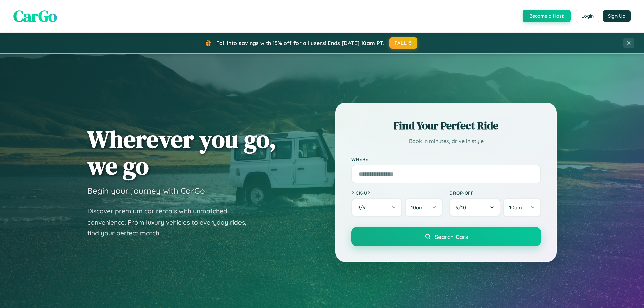  What do you see at coordinates (446, 159) in the screenshot?
I see `label: Where` at bounding box center [446, 159].